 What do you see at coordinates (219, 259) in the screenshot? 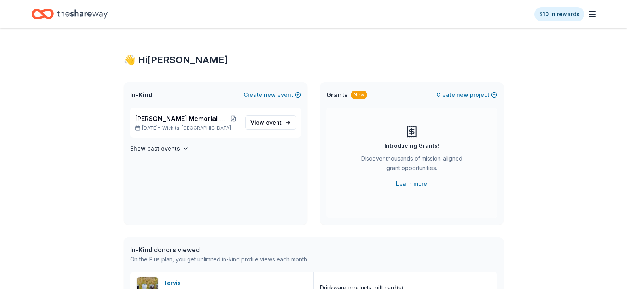
I see `div: On the Plus plan, you get unlimited in-kind profile views each month.` at bounding box center [219, 259].